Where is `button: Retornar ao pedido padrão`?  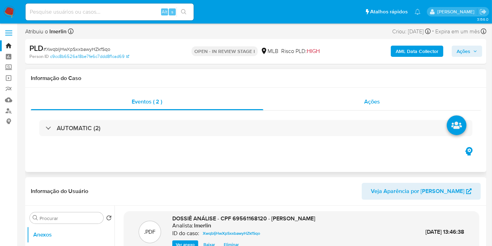 button: Retornar ao pedido padrão is located at coordinates (109, 219).